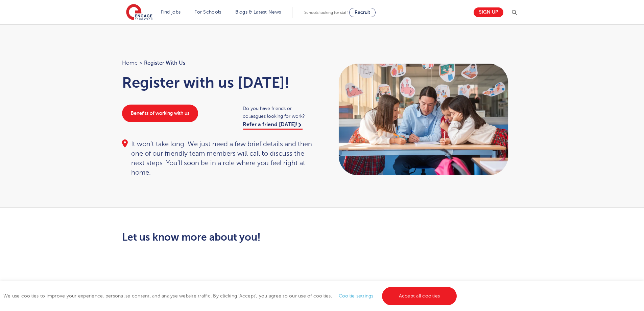 The image size is (644, 311). I want to click on h2: Let us know more about you!, so click(254, 238).